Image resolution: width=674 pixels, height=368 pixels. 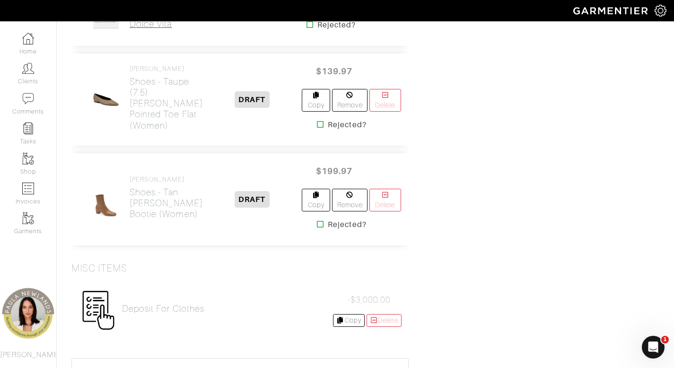 I want to click on img: pX4SuJLfmSY5debARrFiBWc8, so click(x=106, y=200).